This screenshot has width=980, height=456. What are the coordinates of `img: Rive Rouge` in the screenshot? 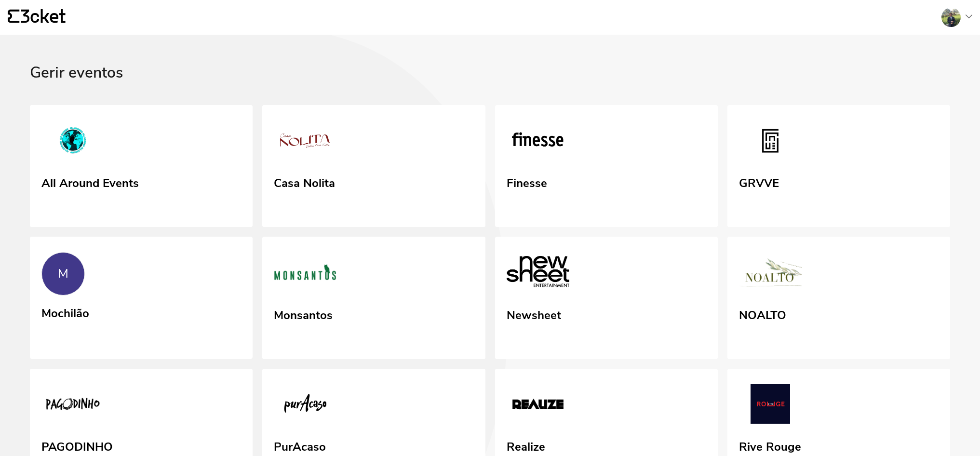 It's located at (770, 406).